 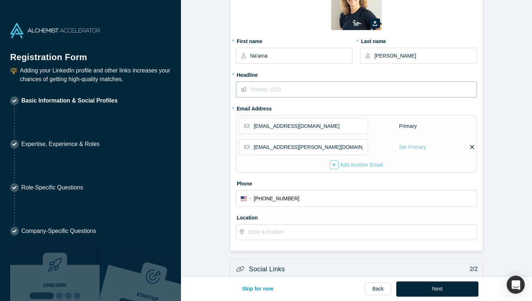 What do you see at coordinates (59, 231) in the screenshot?
I see `p: Company-Specific Questions` at bounding box center [59, 231].